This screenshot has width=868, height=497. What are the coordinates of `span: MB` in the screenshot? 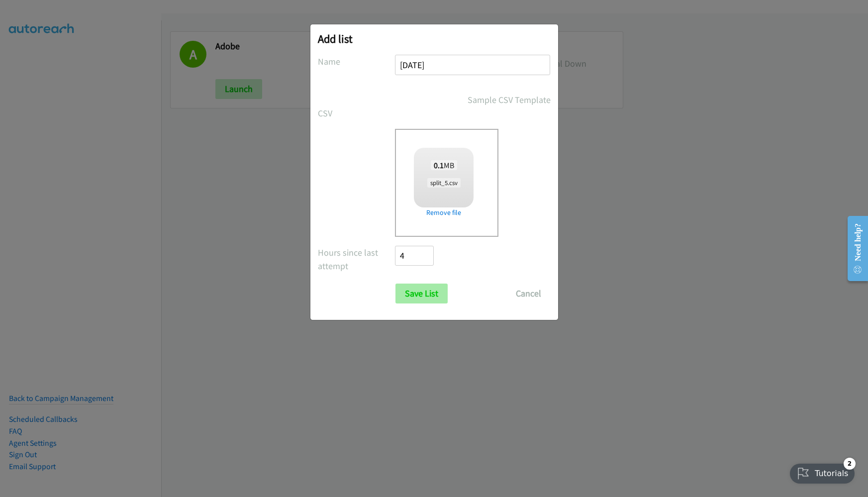 It's located at (444, 165).